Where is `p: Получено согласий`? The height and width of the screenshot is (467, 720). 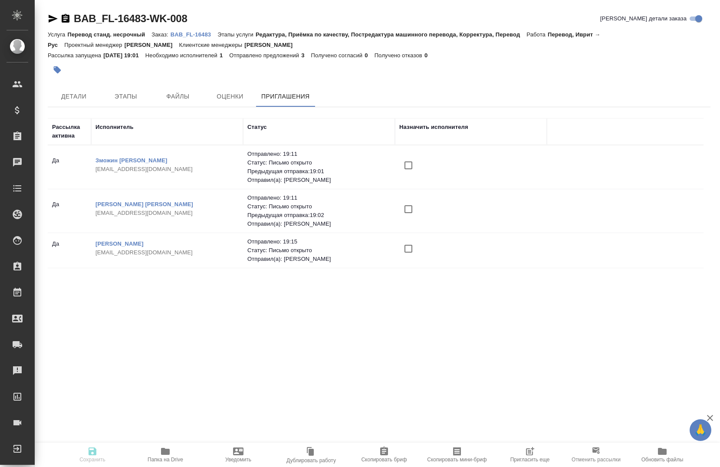
p: Получено согласий is located at coordinates (338, 55).